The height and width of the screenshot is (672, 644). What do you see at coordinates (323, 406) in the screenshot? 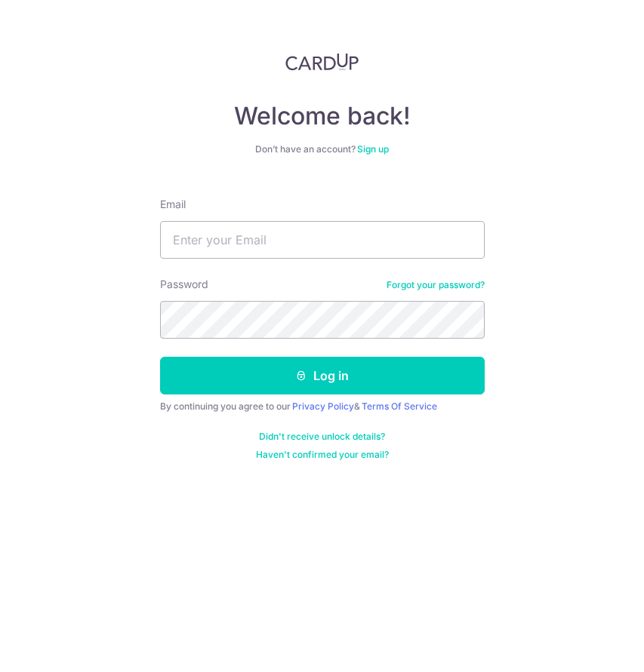
I see `a: Privacy Policy` at bounding box center [323, 406].